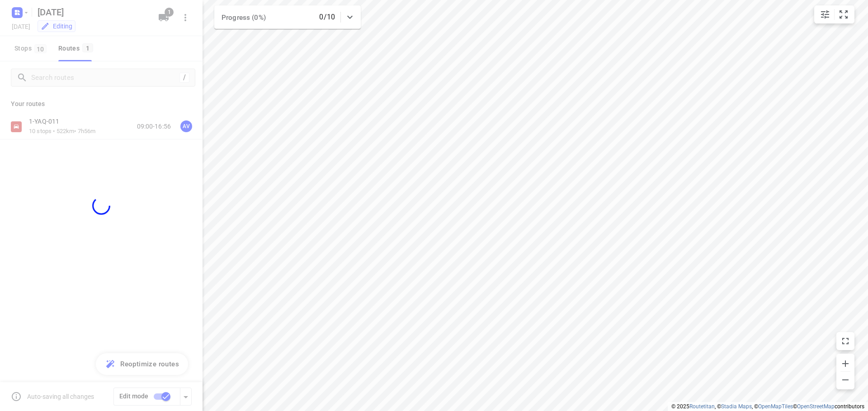 Image resolution: width=868 pixels, height=411 pixels. Describe the element at coordinates (843, 15) in the screenshot. I see `button: Fit zoom` at that location.